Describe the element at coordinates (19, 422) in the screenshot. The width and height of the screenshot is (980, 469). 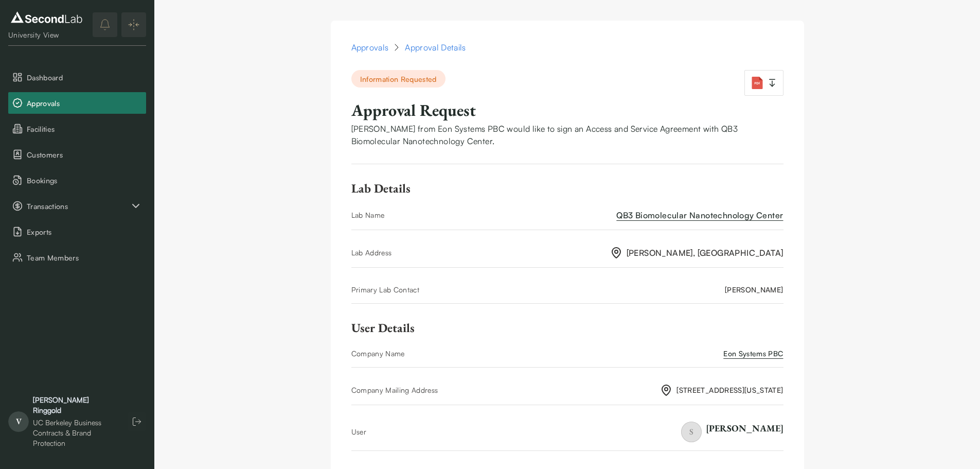
I see `span: V` at that location.